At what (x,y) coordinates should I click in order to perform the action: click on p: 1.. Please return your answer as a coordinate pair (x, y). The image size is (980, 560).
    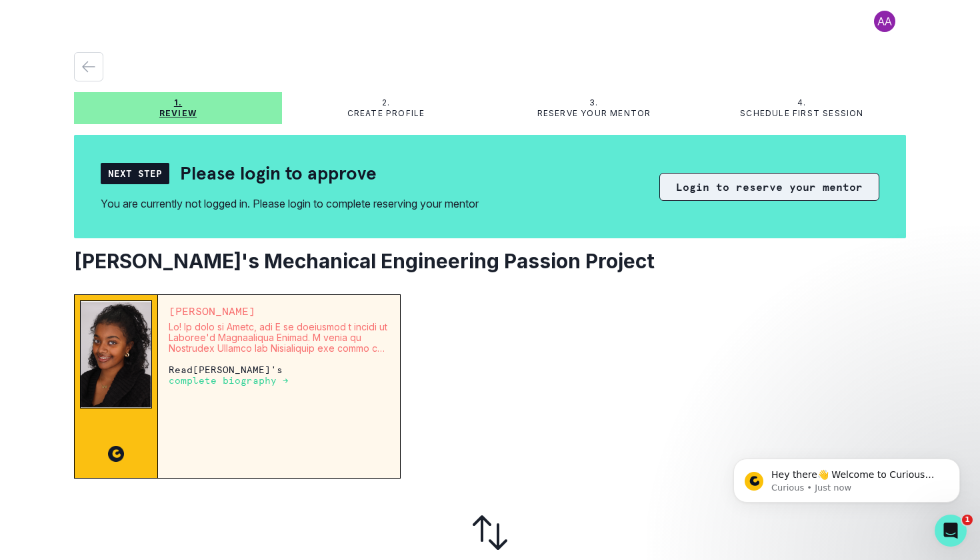
    Looking at the image, I should click on (178, 102).